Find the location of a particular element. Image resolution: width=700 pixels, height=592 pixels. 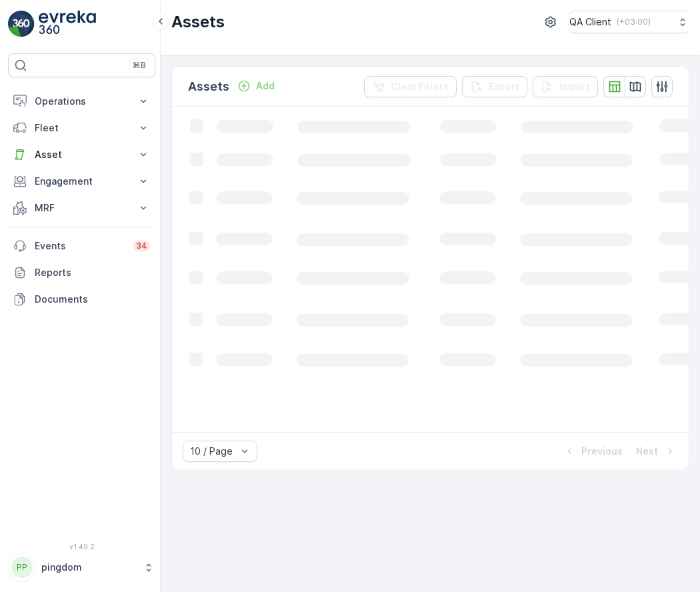

button: Add is located at coordinates (256, 86).